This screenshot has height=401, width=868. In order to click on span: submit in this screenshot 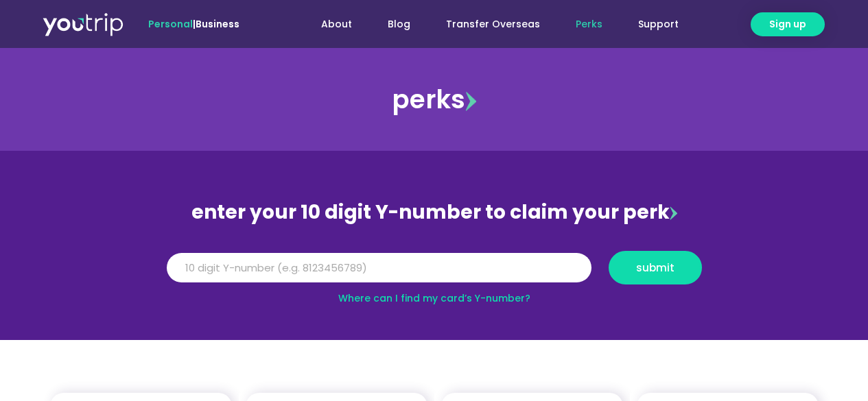, I will do `click(655, 268)`.